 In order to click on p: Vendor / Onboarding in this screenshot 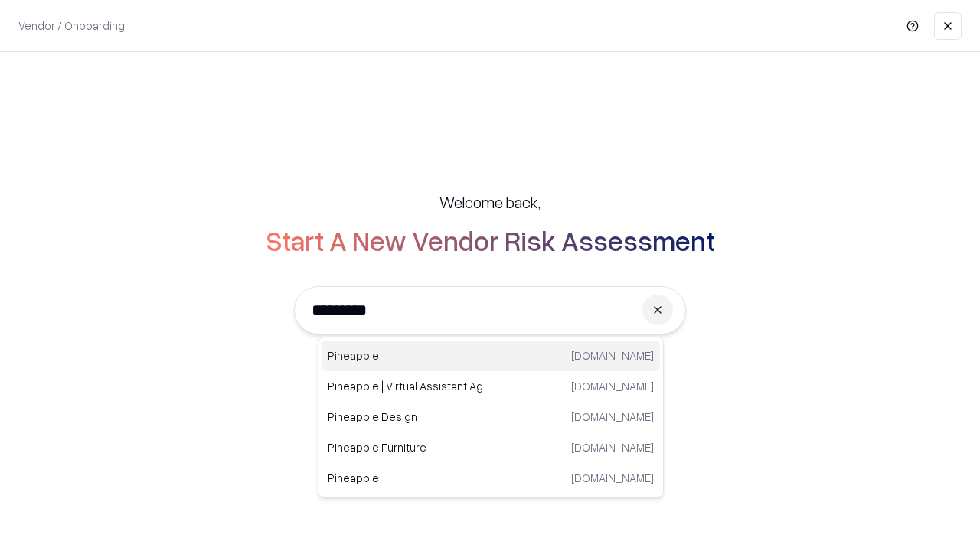, I will do `click(71, 25)`.